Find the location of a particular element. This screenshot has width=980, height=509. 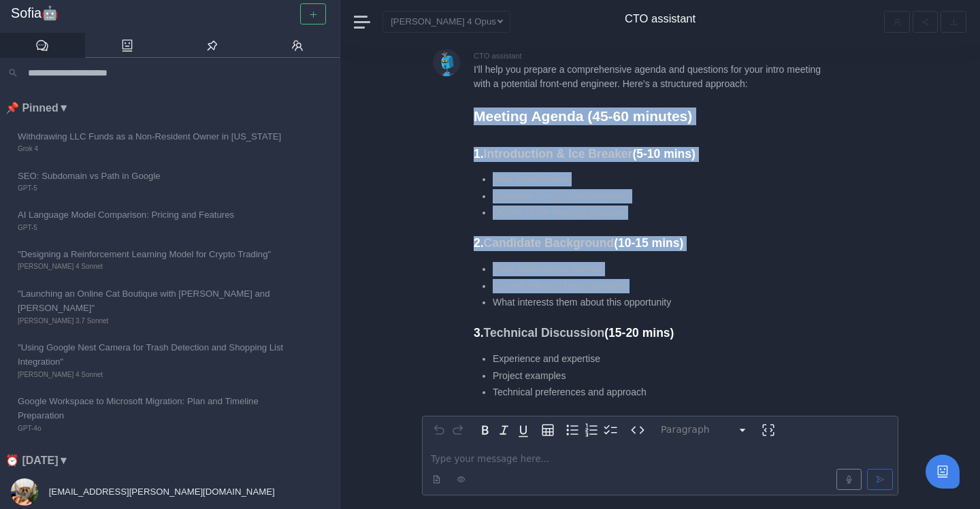

button: Numbered list is located at coordinates (591, 430).